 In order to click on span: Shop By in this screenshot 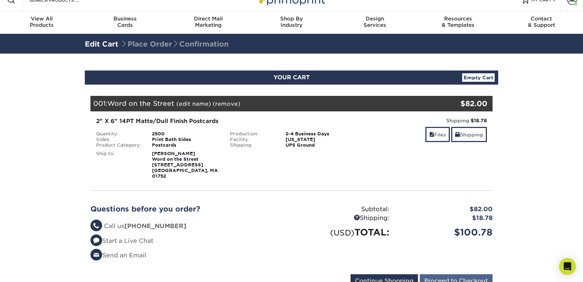, I will do `click(291, 19)`.